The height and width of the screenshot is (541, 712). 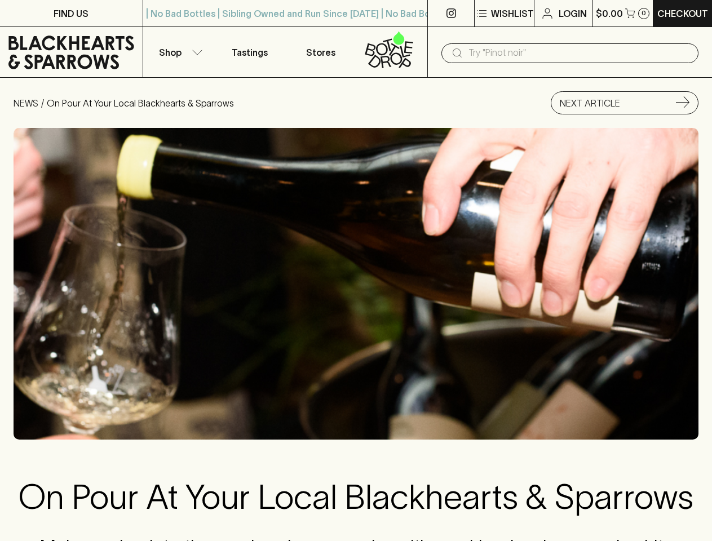 I want to click on a: NEXT ARTICLE, so click(x=625, y=103).